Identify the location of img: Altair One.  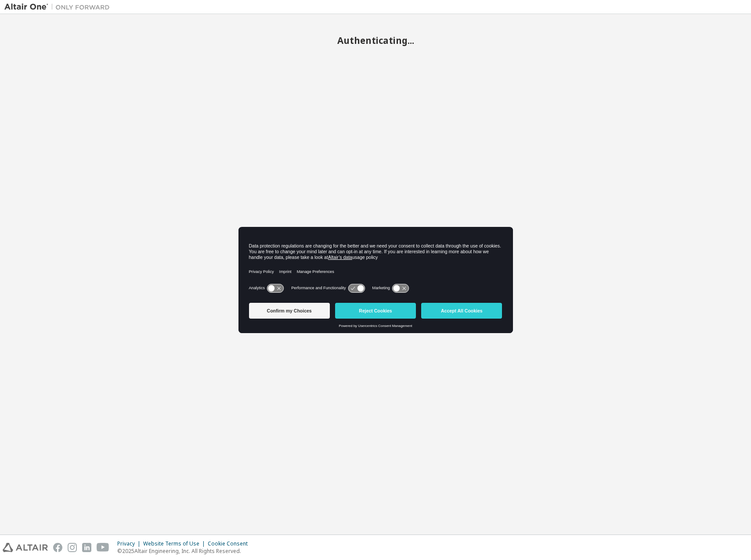
(59, 7).